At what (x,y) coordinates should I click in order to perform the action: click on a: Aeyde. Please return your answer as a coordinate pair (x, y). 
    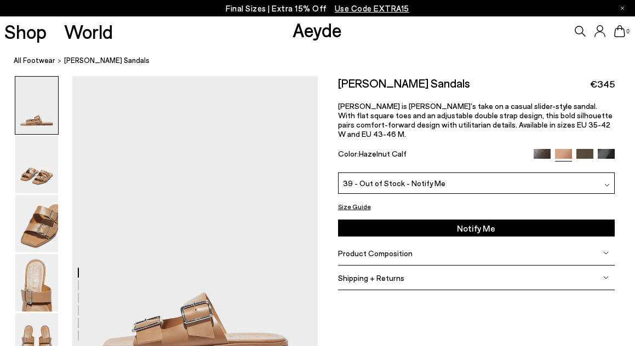
    Looking at the image, I should click on (317, 30).